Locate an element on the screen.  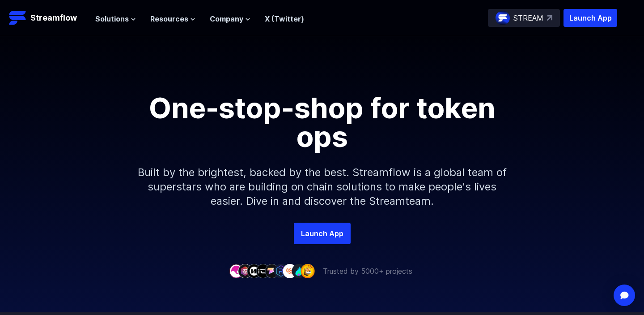
img: streamflow-logo-circle.png is located at coordinates (503, 18).